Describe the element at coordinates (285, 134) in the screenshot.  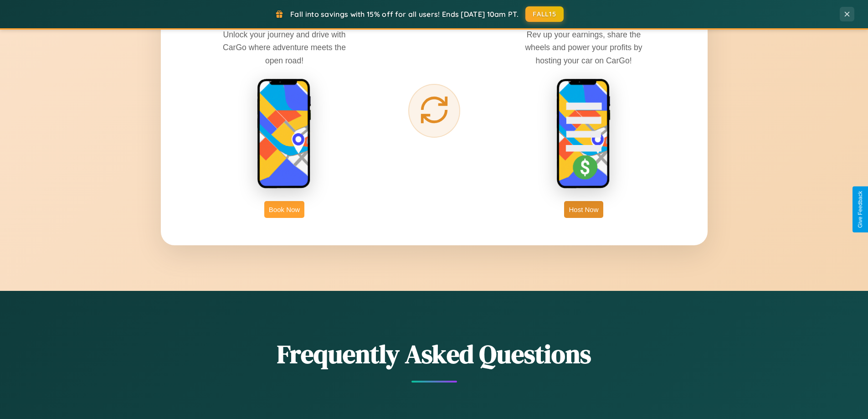
I see `img: rent phone` at that location.